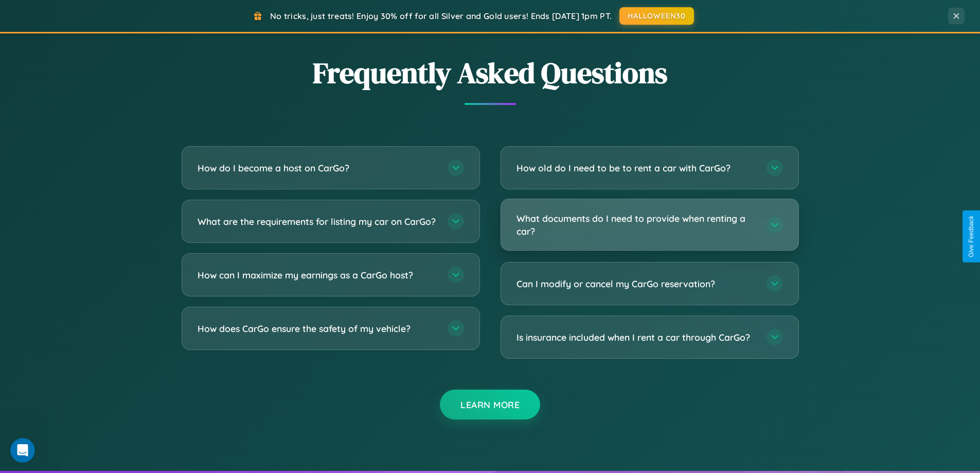  What do you see at coordinates (318, 221) in the screenshot?
I see `h3: What are the requirements for listing my car on CarGo?` at bounding box center [318, 221].